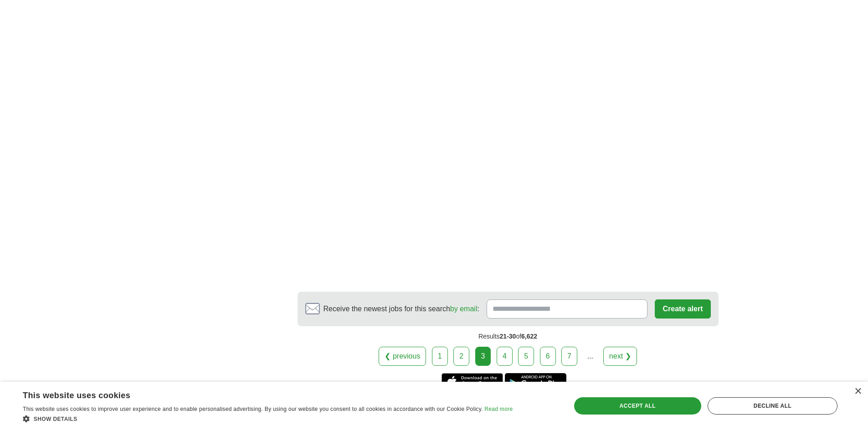  Describe the element at coordinates (403, 356) in the screenshot. I see `a: ❮ previous` at that location.